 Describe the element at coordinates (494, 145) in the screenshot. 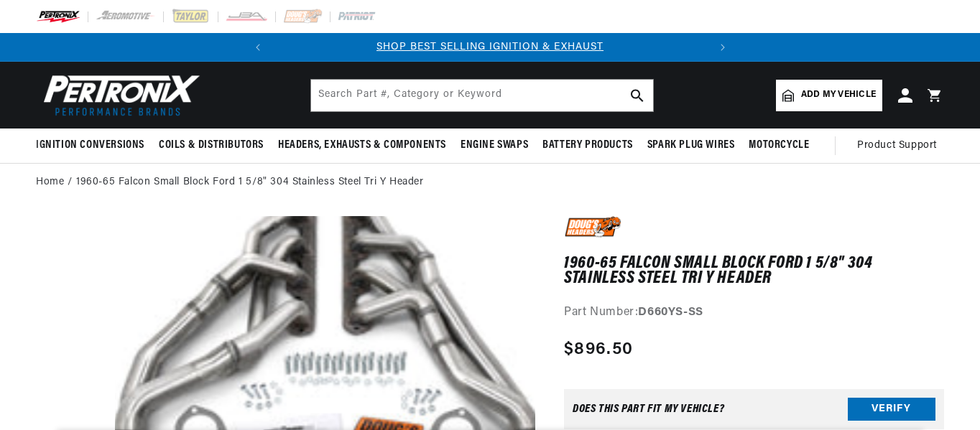

I see `span: Engine Swaps` at that location.